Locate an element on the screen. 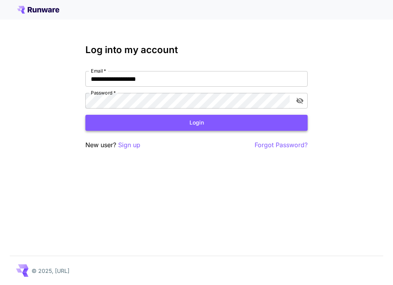 The height and width of the screenshot is (285, 393). p: Sign up is located at coordinates (129, 145).